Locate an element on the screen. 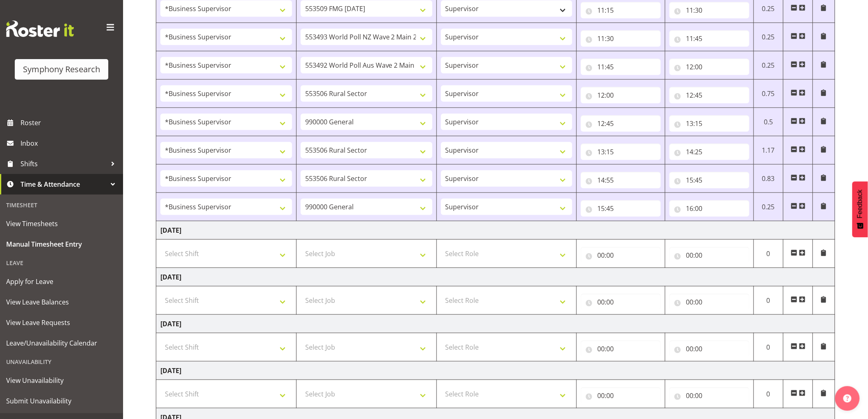  span: View Timesheets is located at coordinates (61, 224).